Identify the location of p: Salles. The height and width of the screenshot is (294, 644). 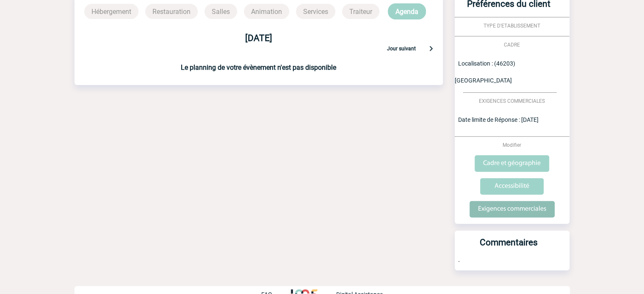
(220, 11).